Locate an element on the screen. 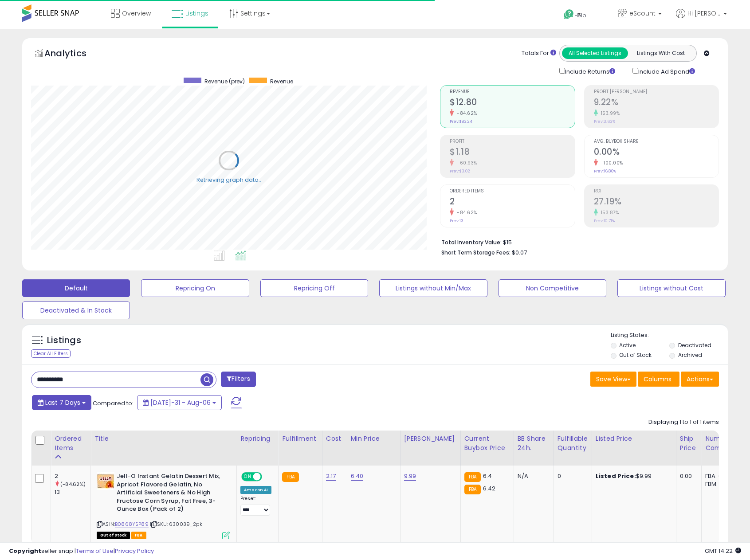 Image resolution: width=750 pixels, height=560 pixels. span: Last 7 Days is located at coordinates (63, 402).